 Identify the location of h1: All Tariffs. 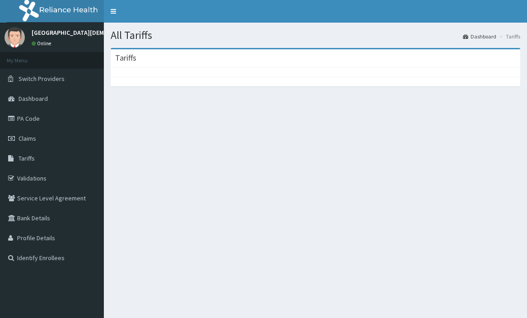
(316, 35).